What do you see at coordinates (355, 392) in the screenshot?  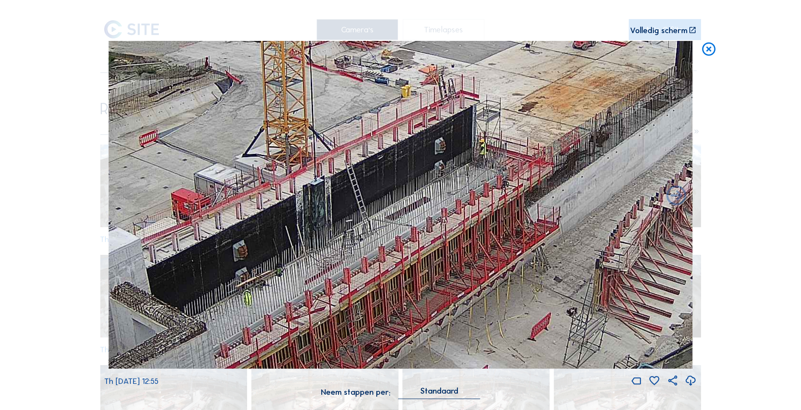 I see `div: Neem stappen per:` at bounding box center [355, 392].